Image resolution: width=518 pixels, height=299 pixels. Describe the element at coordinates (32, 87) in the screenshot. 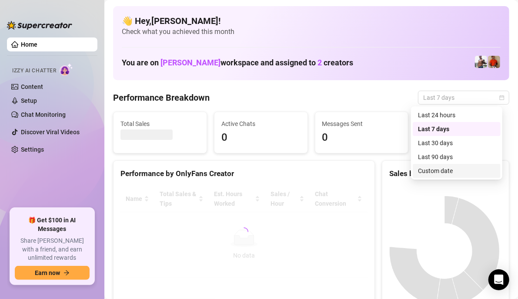

I see `a: Content` at that location.